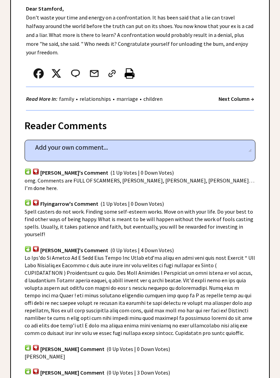  I want to click on span: Spell casters do not work. Finding some self-esteem works. Move on with your life. Do your best t..., so click(139, 223).